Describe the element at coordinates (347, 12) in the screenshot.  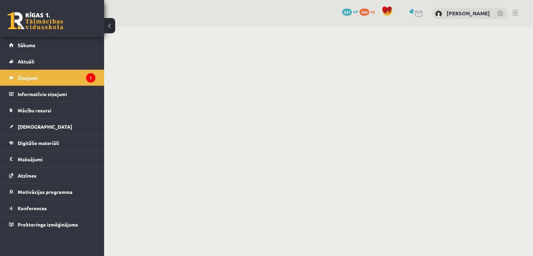
I see `span: 431` at that location.